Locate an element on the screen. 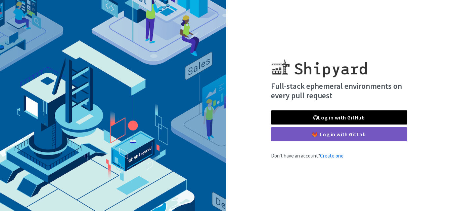 The height and width of the screenshot is (211, 452). h4: Full-stack ephemeral environments on every pull request is located at coordinates (339, 90).